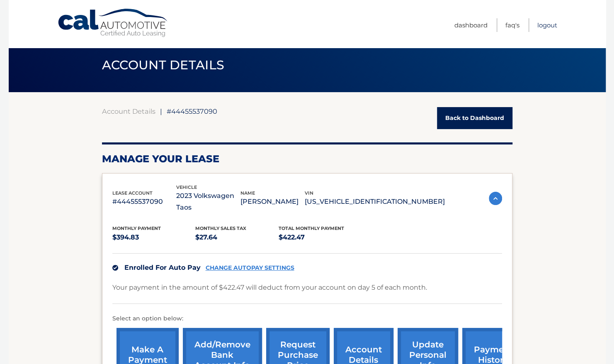 The width and height of the screenshot is (614, 364). Describe the element at coordinates (496, 198) in the screenshot. I see `img: accordion-active.svg` at that location.